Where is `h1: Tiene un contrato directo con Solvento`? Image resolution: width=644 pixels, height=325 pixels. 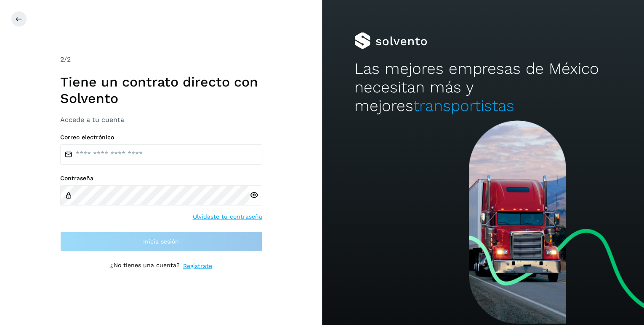 h1: Tiene un contrato directo con Solvento is located at coordinates (161, 90).